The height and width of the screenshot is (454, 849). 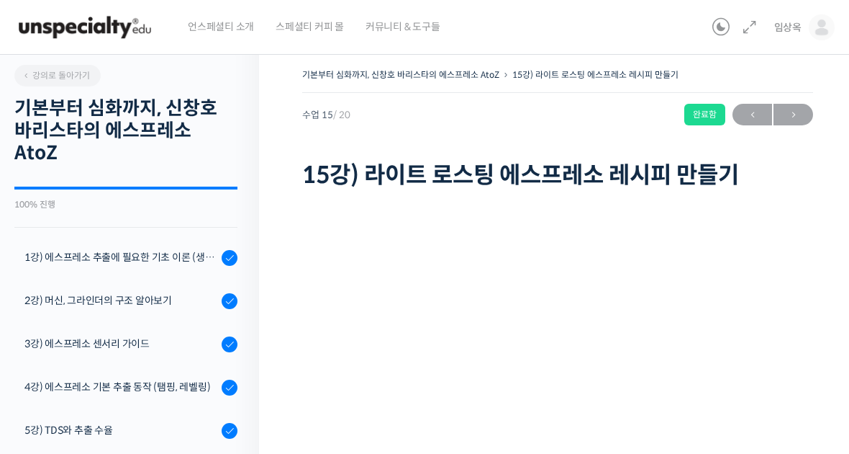 I want to click on span: 수업 15, so click(x=326, y=114).